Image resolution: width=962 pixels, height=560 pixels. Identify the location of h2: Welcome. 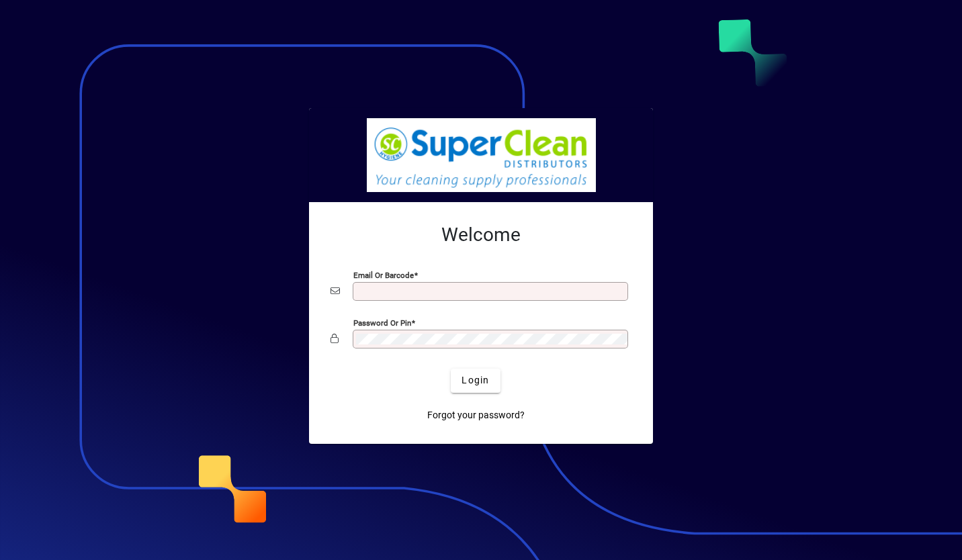
(481, 235).